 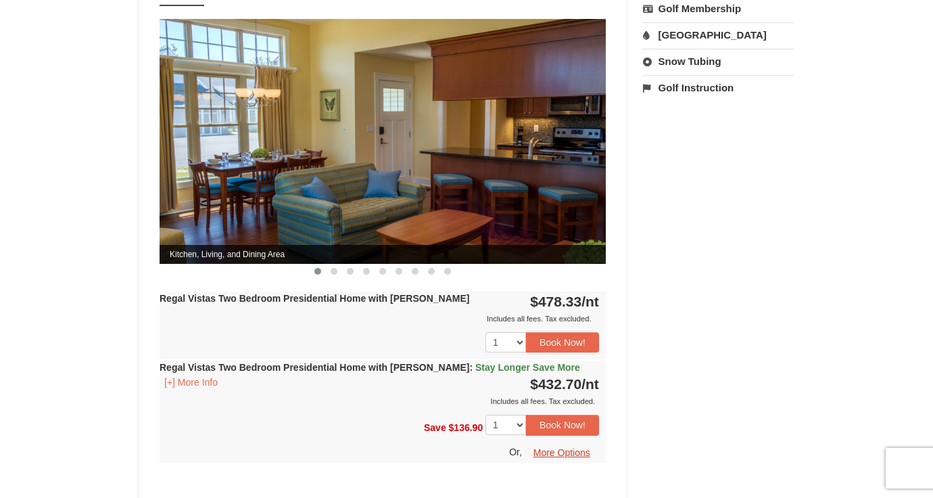 What do you see at coordinates (718, 87) in the screenshot?
I see `a: Golf Instruction` at bounding box center [718, 87].